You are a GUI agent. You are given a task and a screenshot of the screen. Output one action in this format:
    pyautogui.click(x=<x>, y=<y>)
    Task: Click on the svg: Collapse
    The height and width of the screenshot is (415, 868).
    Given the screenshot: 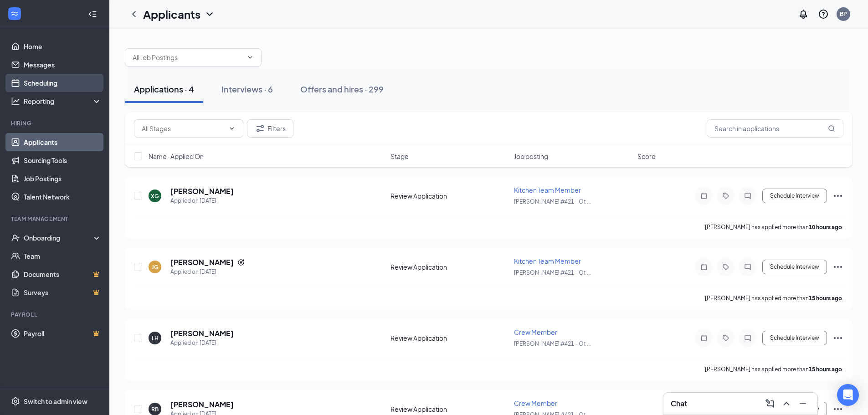 What is the action you would take?
    pyautogui.click(x=93, y=14)
    